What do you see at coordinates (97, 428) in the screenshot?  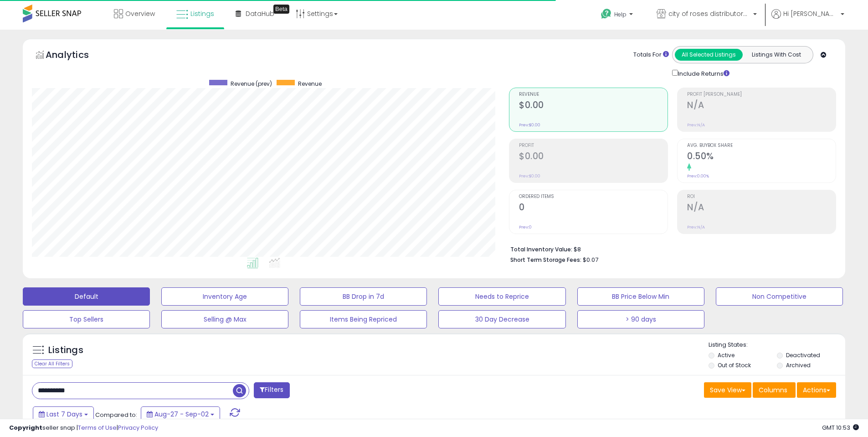 I see `a: Terms of Use` at bounding box center [97, 428].